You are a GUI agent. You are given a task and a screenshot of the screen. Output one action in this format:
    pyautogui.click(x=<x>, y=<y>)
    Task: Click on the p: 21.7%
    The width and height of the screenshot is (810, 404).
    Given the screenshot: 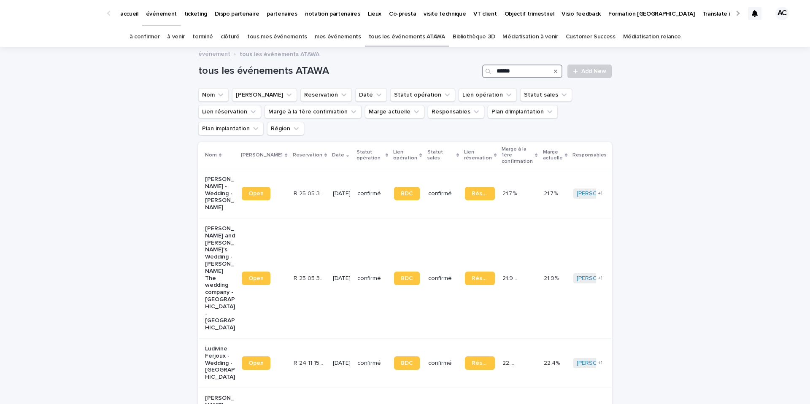 What is the action you would take?
    pyautogui.click(x=552, y=193)
    